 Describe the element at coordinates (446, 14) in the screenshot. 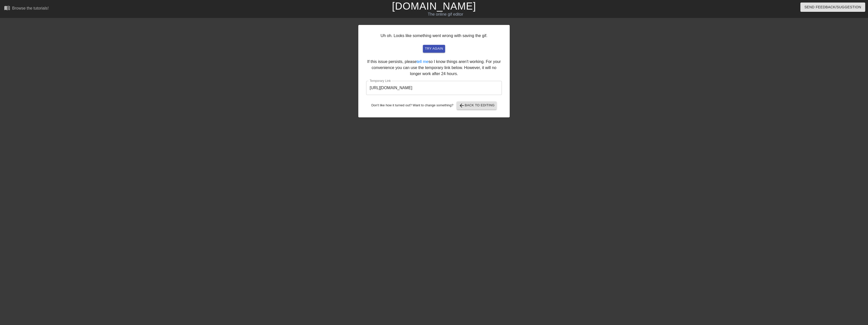

I see `div: The online gif editor` at that location.